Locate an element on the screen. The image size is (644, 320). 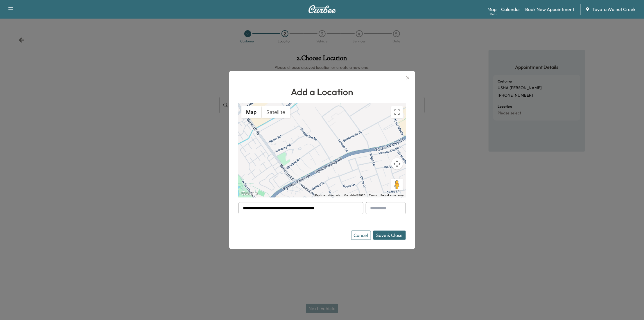
h1: Add a Location is located at coordinates (322, 91).